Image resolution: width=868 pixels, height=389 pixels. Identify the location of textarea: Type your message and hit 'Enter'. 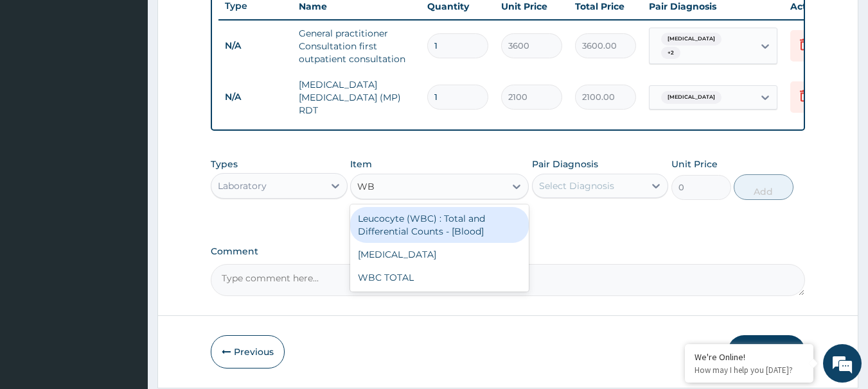
(125, 278).